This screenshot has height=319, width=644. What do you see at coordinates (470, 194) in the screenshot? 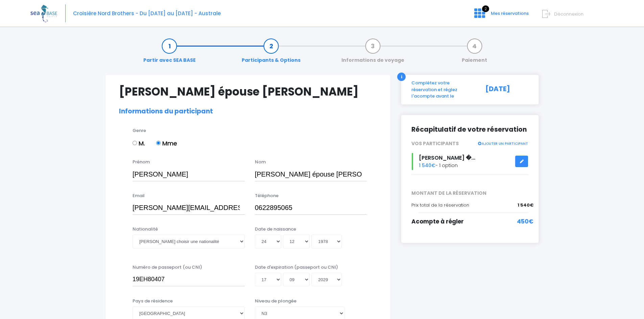
I see `span: MONTANT DE LA RÉSERVATION` at bounding box center [470, 194].